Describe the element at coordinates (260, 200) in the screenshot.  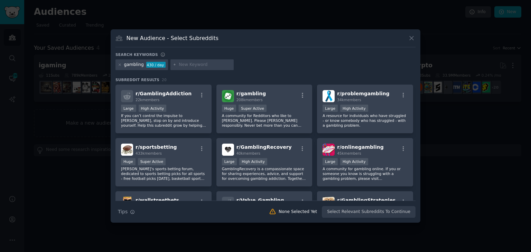
I see `span: r/ Value_Gambling` at that location.